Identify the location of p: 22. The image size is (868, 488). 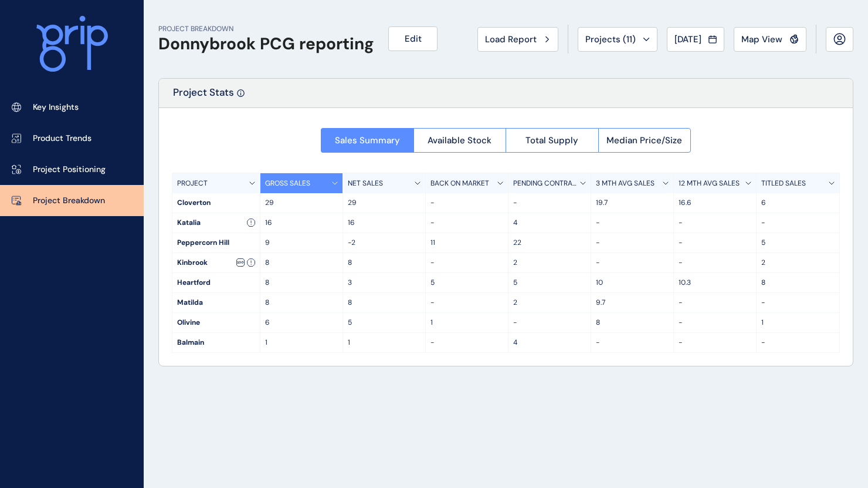
(550, 243).